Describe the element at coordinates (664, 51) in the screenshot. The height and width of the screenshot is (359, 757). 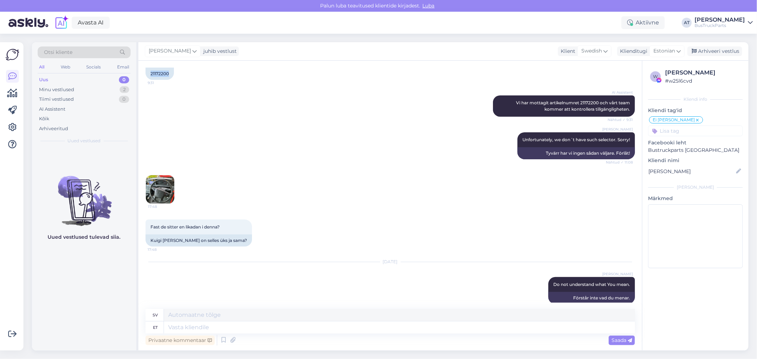
I see `span: Estonian` at that location.